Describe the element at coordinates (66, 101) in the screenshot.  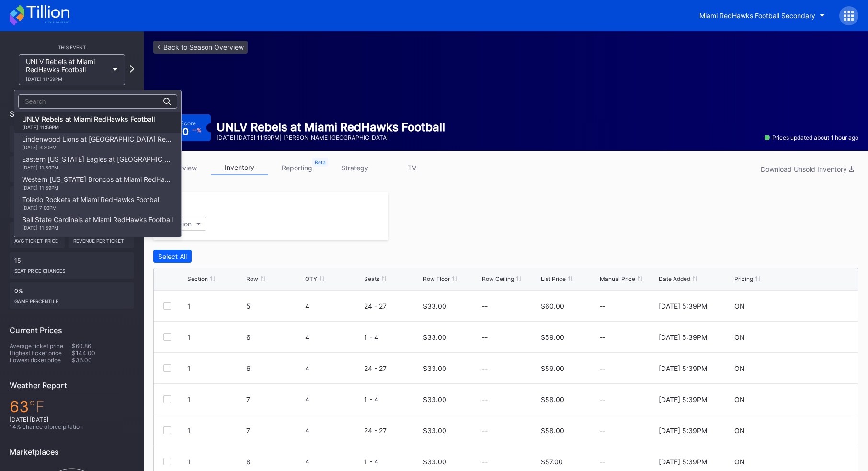
I see `input: Search` at that location.